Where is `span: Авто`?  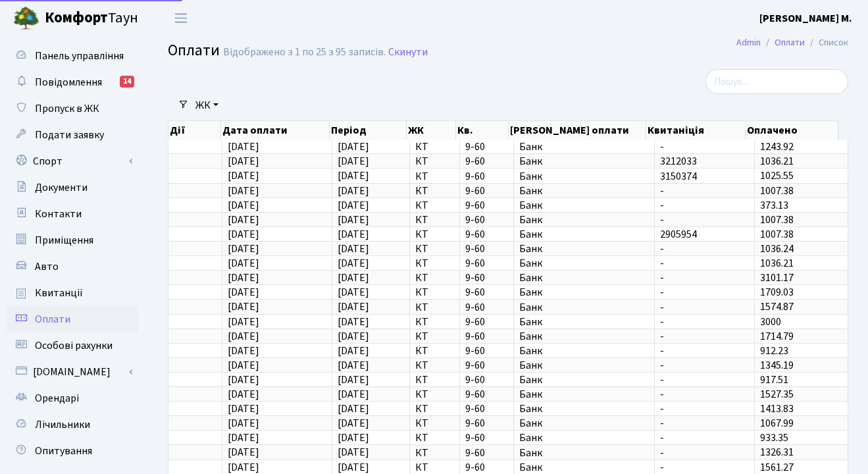
span: Авто is located at coordinates (47, 267).